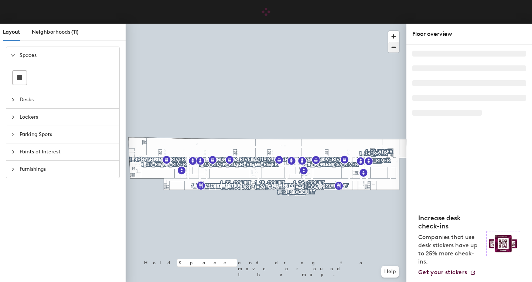 The width and height of the screenshot is (532, 282). I want to click on span: Desks, so click(67, 100).